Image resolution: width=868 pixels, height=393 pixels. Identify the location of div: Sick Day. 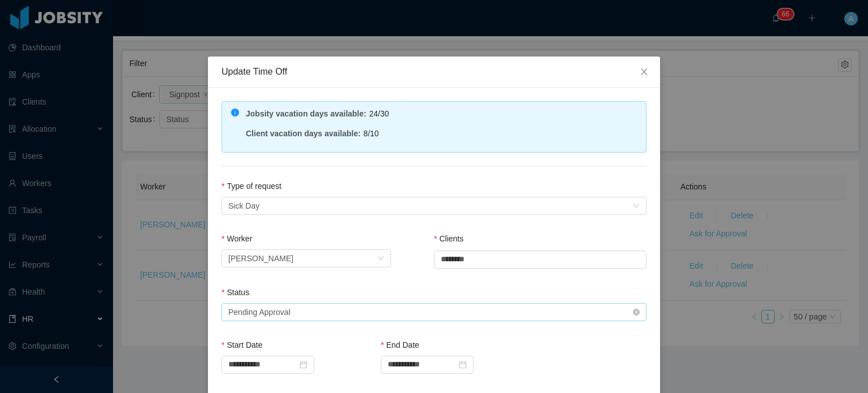
(244, 206).